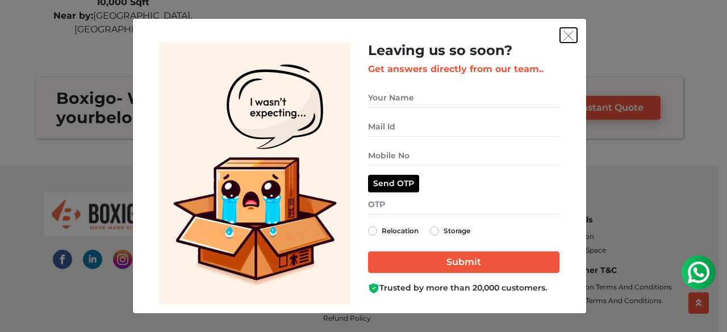  I want to click on input: OTP, so click(463, 204).